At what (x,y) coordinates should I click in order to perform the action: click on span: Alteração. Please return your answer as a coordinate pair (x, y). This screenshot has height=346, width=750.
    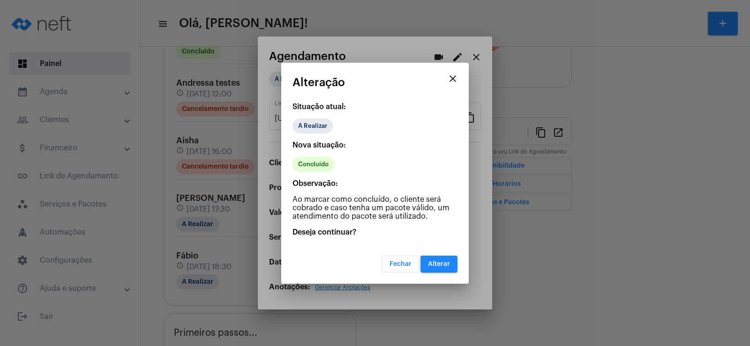
    Looking at the image, I should click on (319, 83).